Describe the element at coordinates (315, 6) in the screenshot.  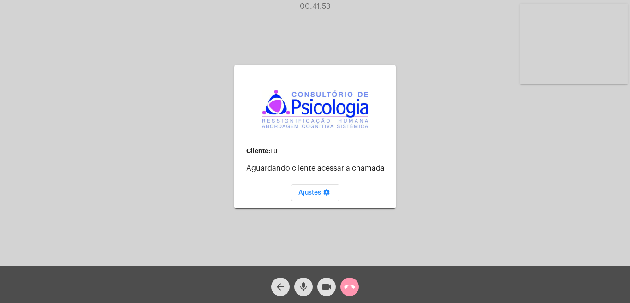
I see `span: 00:41:53` at that location.